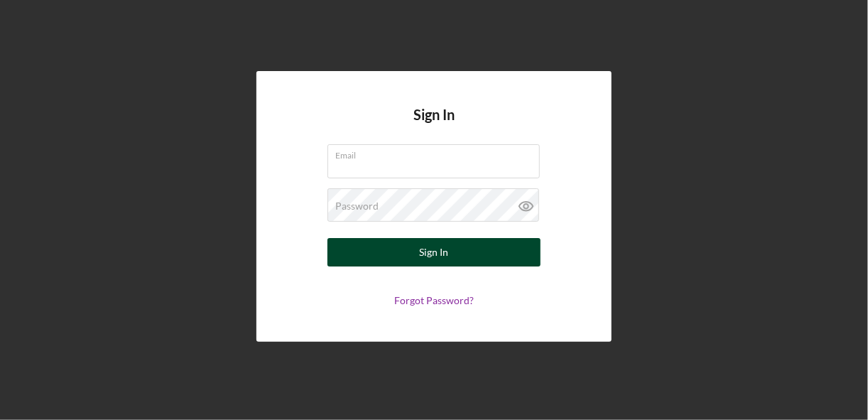  What do you see at coordinates (434, 125) in the screenshot?
I see `h4: Sign In` at bounding box center [434, 125].